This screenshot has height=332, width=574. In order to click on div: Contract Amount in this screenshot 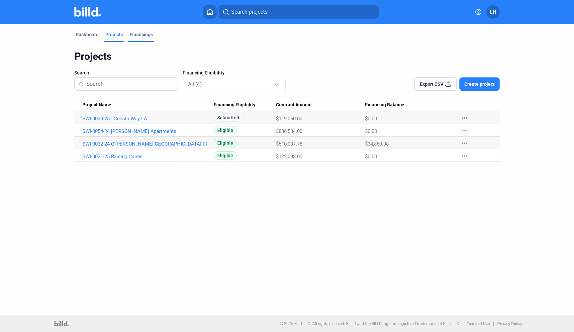, I will do `click(321, 105)`.